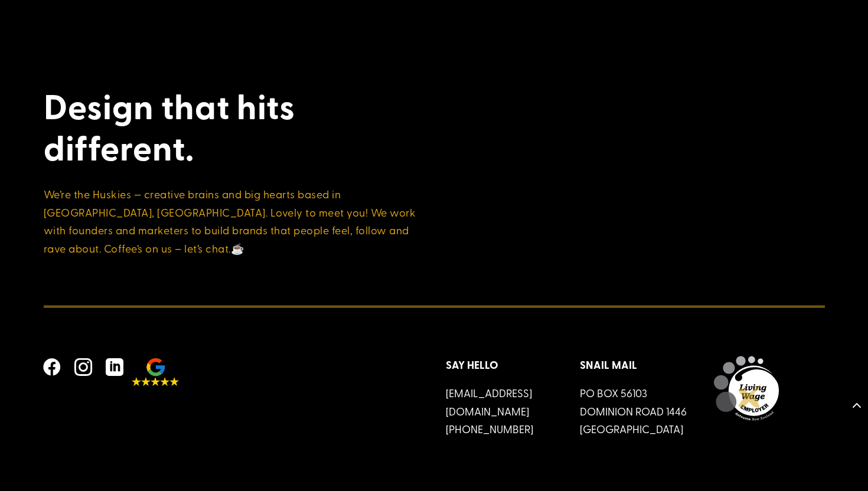 This screenshot has height=491, width=868. Describe the element at coordinates (156, 372) in the screenshot. I see `img: 5 stars on google` at that location.